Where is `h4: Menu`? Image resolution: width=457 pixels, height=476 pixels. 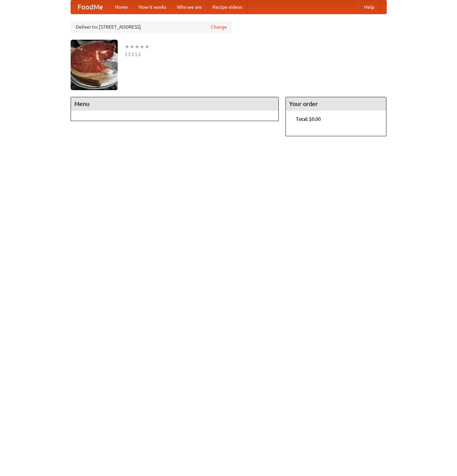 h4: Menu is located at coordinates (175, 104).